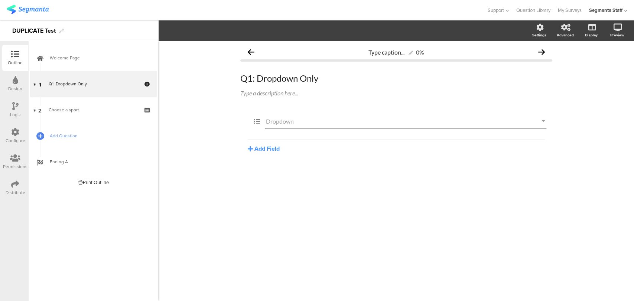  What do you see at coordinates (40, 84) in the screenshot?
I see `span: 1` at bounding box center [40, 84].